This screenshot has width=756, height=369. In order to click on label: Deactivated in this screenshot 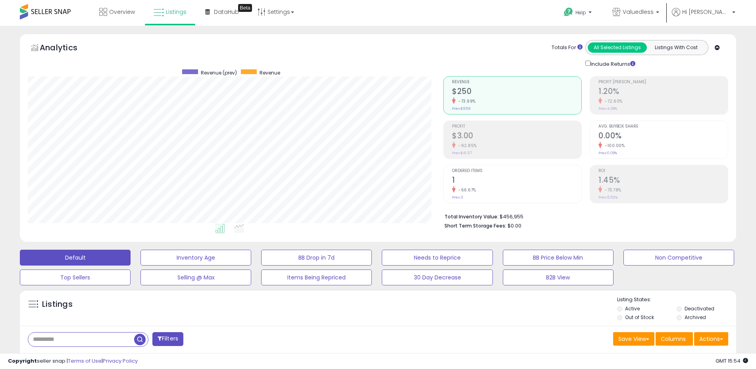, I will do `click(699, 309)`.